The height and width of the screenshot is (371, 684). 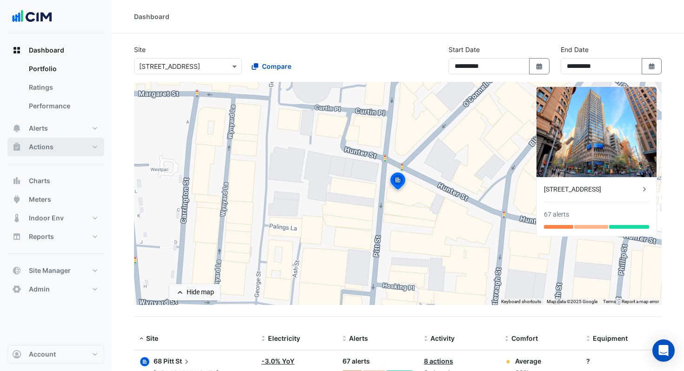 I want to click on button: Alerts, so click(x=56, y=128).